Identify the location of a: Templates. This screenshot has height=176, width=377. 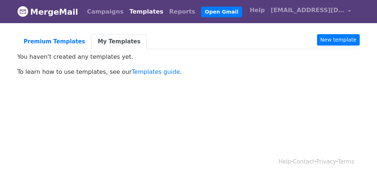
(146, 12).